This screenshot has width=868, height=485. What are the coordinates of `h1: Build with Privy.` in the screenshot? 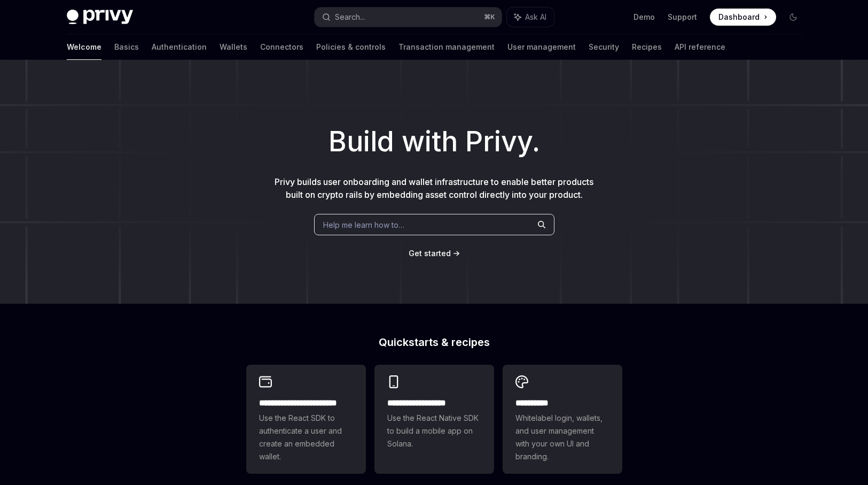 It's located at (434, 141).